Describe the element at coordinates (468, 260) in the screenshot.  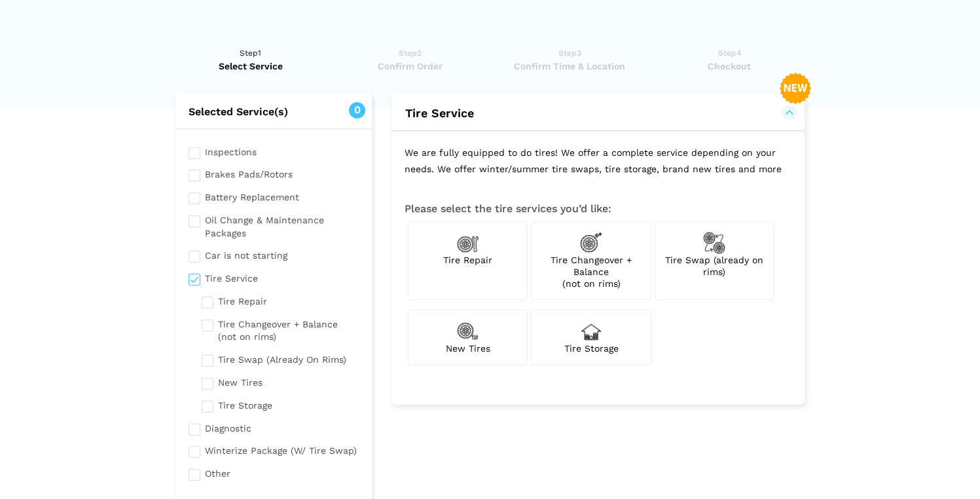
I see `span: Tire Repair` at that location.